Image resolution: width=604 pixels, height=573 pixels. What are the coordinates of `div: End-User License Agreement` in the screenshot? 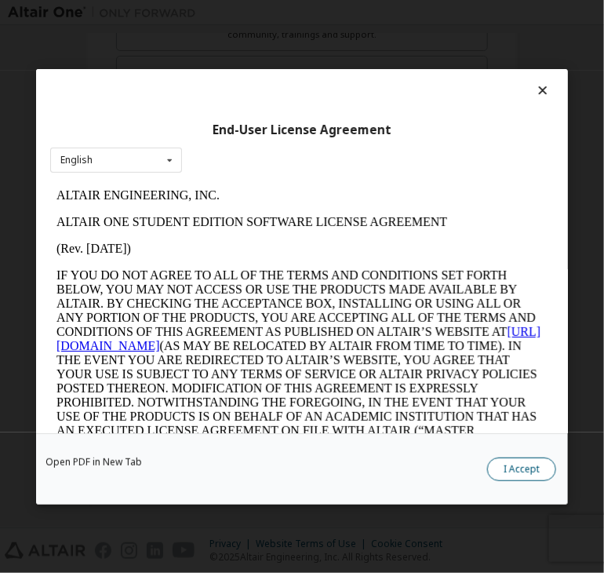 It's located at (302, 130).